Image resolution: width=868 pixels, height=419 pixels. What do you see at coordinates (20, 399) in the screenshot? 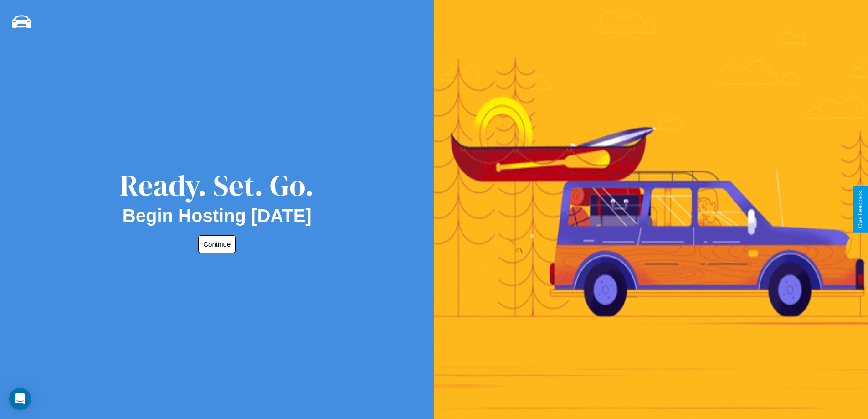
I see `div: Open Intercom Messenger` at bounding box center [20, 399].